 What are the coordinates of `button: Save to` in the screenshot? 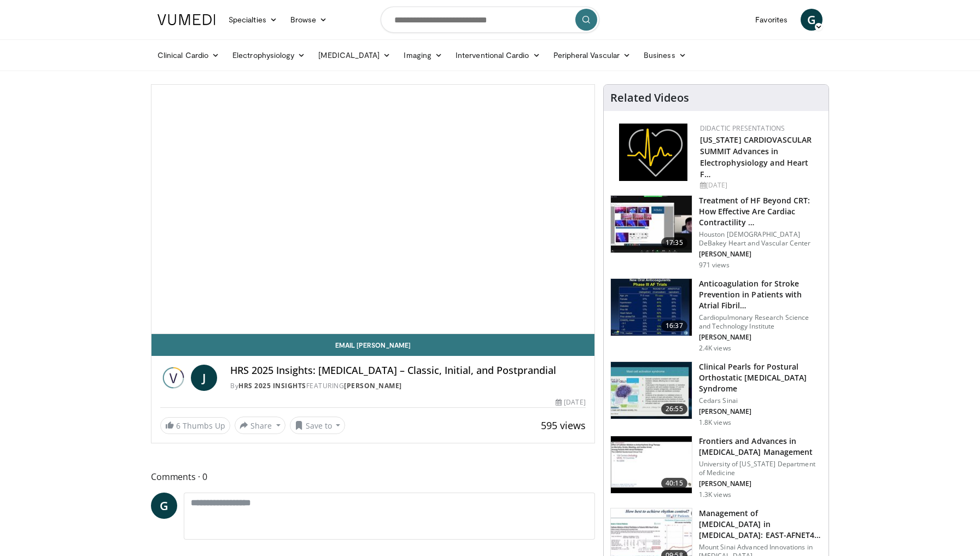 It's located at (318, 425).